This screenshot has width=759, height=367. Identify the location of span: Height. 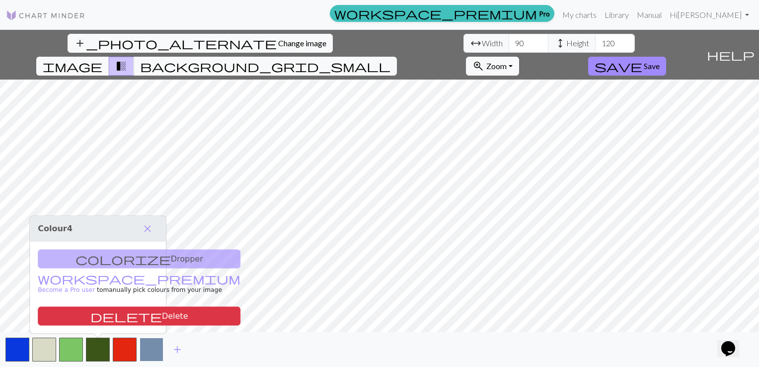
(578, 43).